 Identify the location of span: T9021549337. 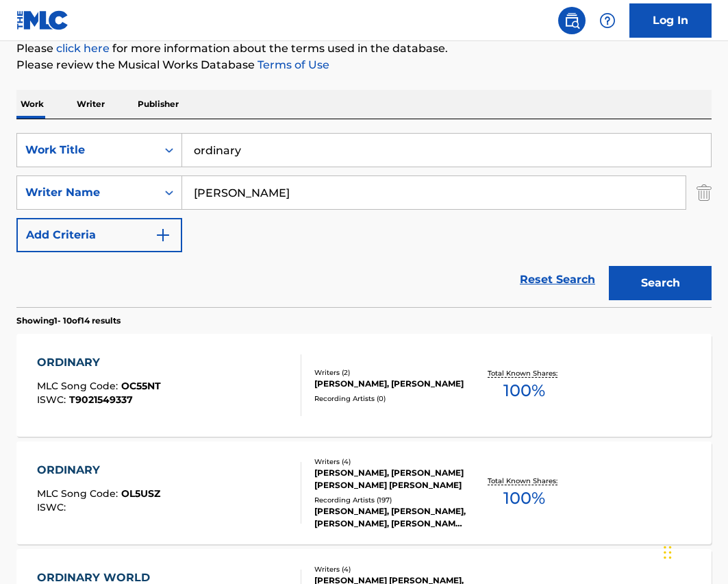
(101, 399).